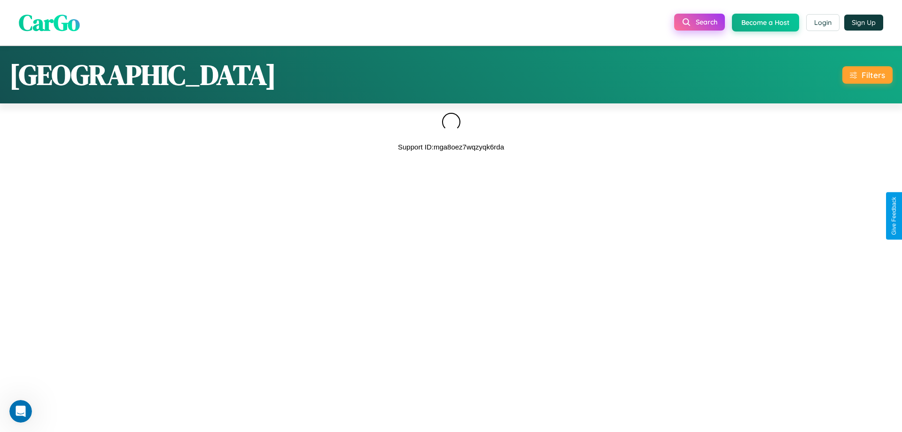 This screenshot has height=432, width=902. What do you see at coordinates (868, 75) in the screenshot?
I see `button: Filters` at bounding box center [868, 75].